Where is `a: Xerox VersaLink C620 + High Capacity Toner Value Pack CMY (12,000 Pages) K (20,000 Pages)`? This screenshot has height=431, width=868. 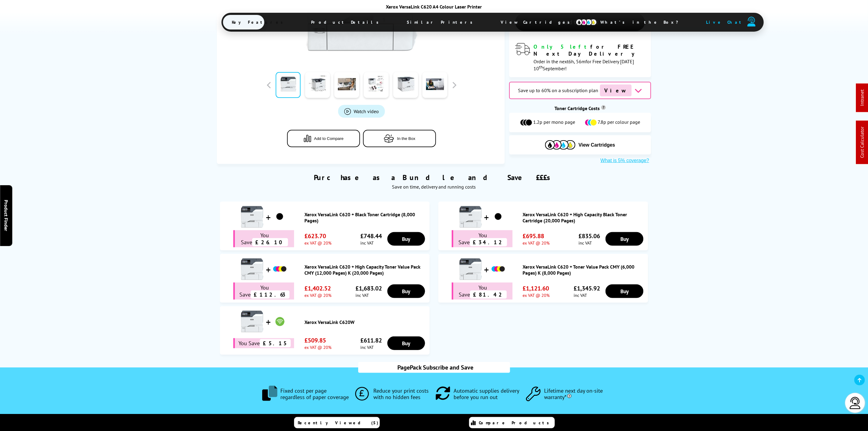
a: Xerox VersaLink C620 + High Capacity Toner Value Pack CMY (12,000 Pages) K (20,000 Pages) is located at coordinates (366, 270).